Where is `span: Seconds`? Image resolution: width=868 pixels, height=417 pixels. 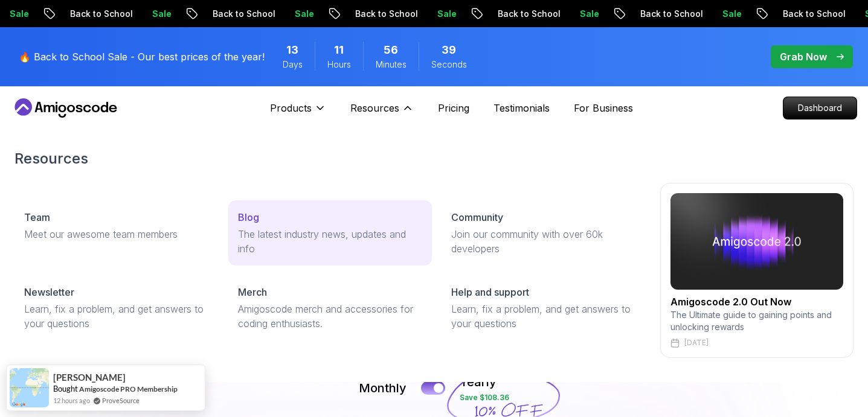 span: Seconds is located at coordinates (449, 65).